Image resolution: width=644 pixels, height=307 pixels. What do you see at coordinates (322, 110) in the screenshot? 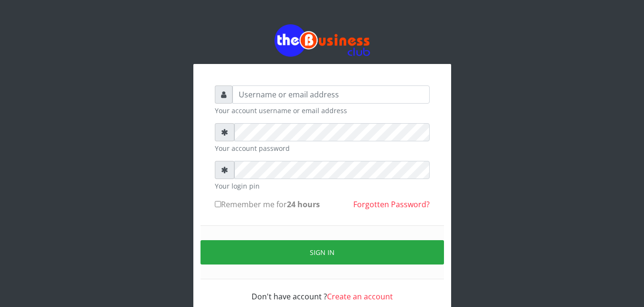
I see `small: Your account username or email address` at bounding box center [322, 110].